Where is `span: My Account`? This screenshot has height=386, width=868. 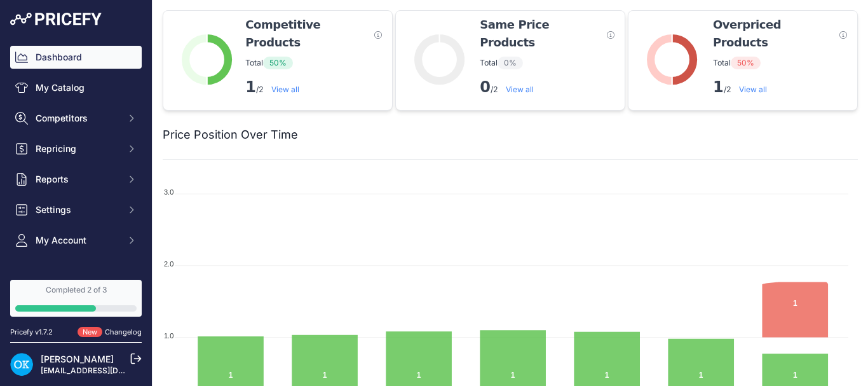 span: My Account is located at coordinates (77, 240).